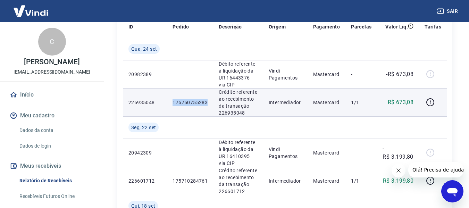 The width and height of the screenshot is (469, 208). Describe the element at coordinates (327, 27) in the screenshot. I see `p: Pagamento` at that location.